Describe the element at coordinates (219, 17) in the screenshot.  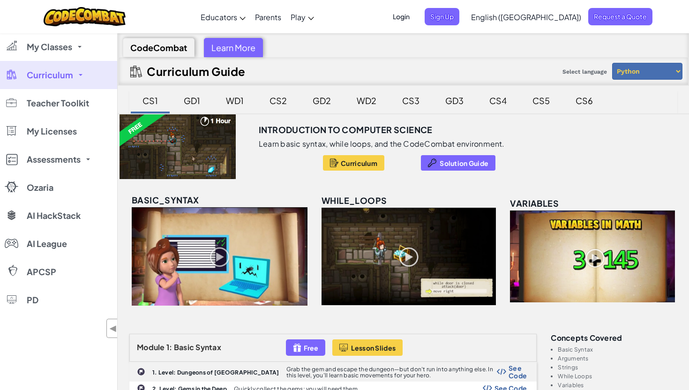
I see `span: Educators` at that location.